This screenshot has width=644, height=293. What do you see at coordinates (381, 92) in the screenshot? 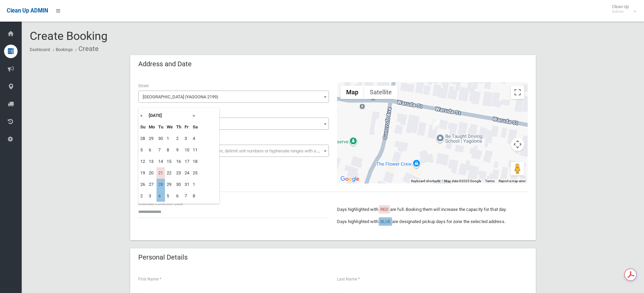
I see `button: Show satellite imagery` at bounding box center [381, 92].